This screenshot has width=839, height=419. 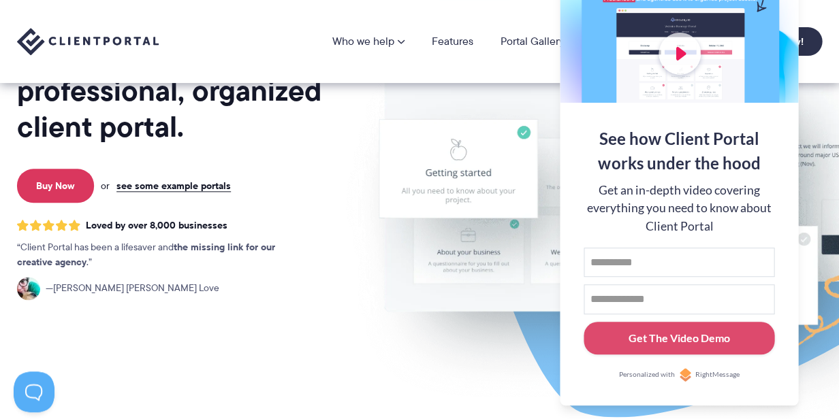 What do you see at coordinates (174, 186) in the screenshot?
I see `a: see some example portals` at bounding box center [174, 186].